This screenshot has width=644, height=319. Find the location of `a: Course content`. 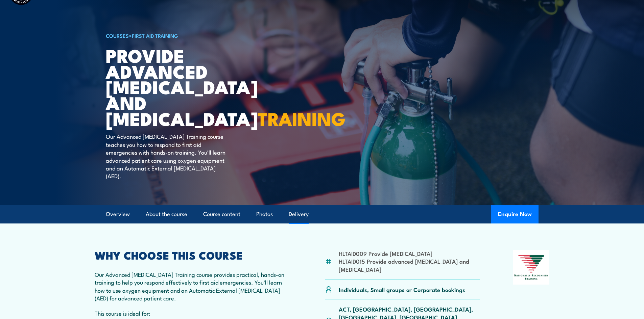

a: Course content is located at coordinates (222, 214).